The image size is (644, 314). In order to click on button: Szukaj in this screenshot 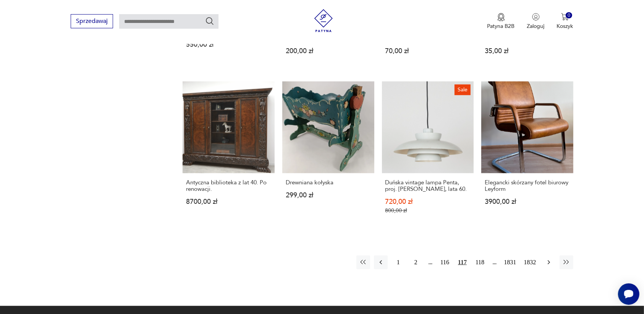, I will do `click(210, 21)`.